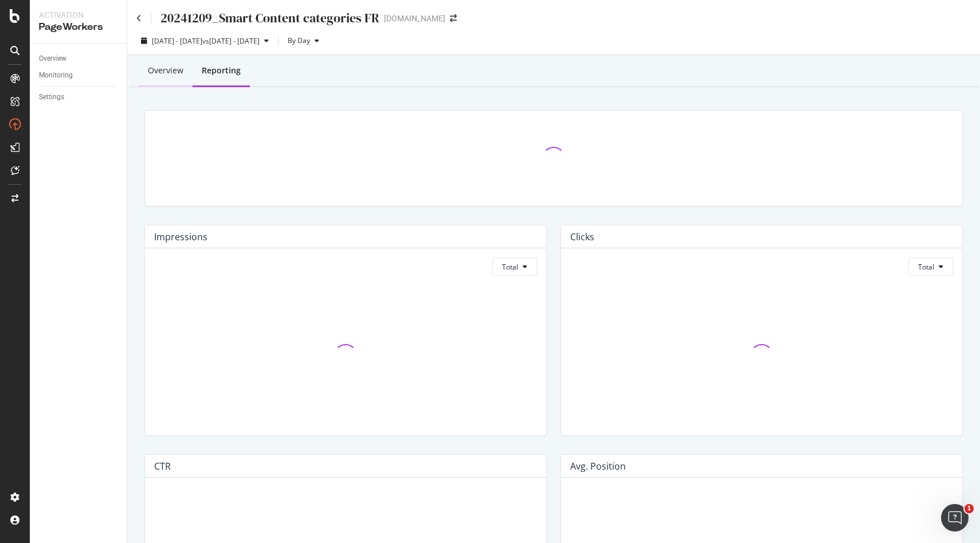  Describe the element at coordinates (44, 23) in the screenshot. I see `div: v 4.0.25` at that location.